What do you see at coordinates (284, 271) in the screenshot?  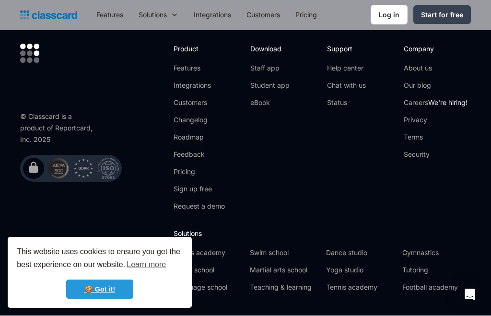 I see `a: Martial arts school` at bounding box center [284, 271].